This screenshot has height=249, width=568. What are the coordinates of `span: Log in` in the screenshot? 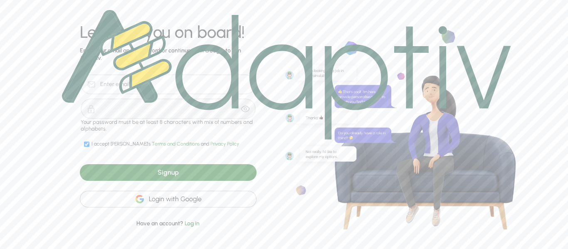 It's located at (192, 223).